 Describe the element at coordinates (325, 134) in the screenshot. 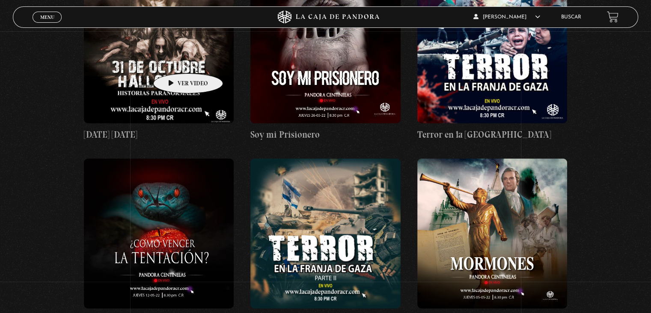

I see `h4: Soy mi Prisionero` at that location.